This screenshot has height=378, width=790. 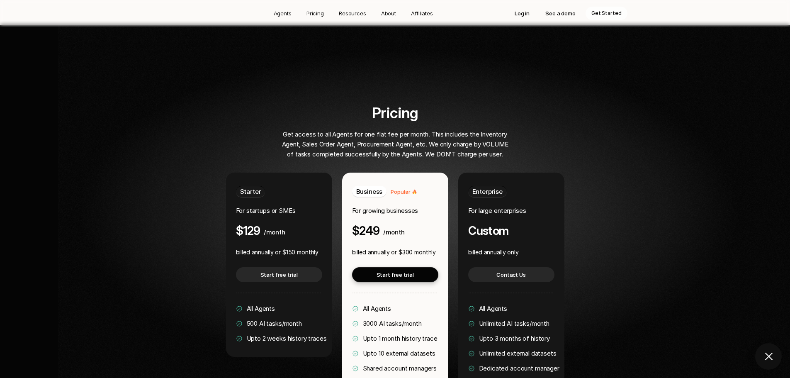 I want to click on span: Starter, so click(x=250, y=191).